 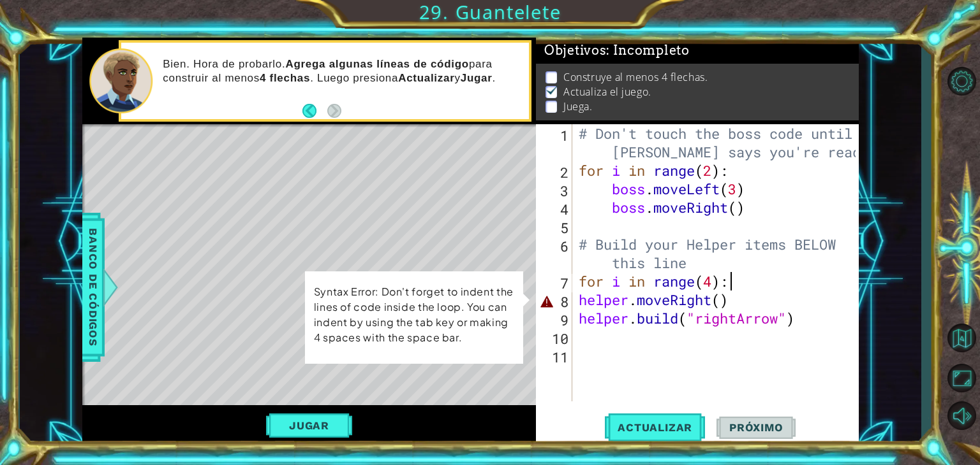 What do you see at coordinates (555, 144) in the screenshot?
I see `div: 1` at bounding box center [555, 144].